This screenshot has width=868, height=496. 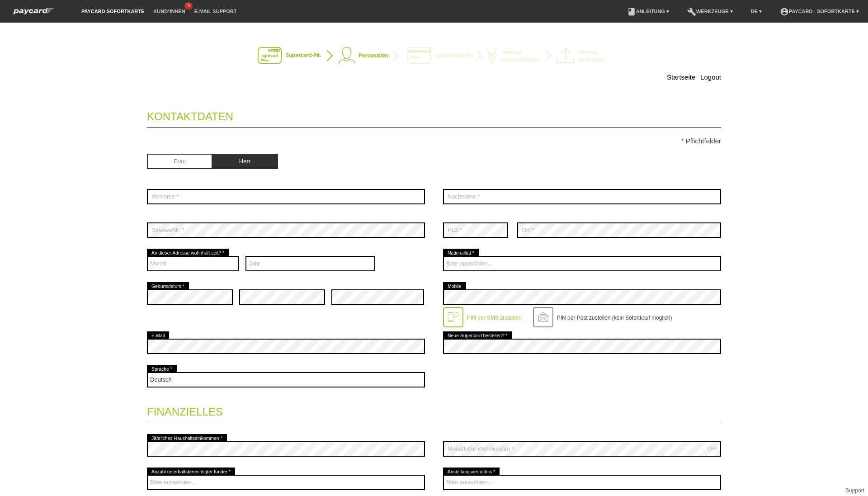 I want to click on span: 19, so click(x=188, y=6).